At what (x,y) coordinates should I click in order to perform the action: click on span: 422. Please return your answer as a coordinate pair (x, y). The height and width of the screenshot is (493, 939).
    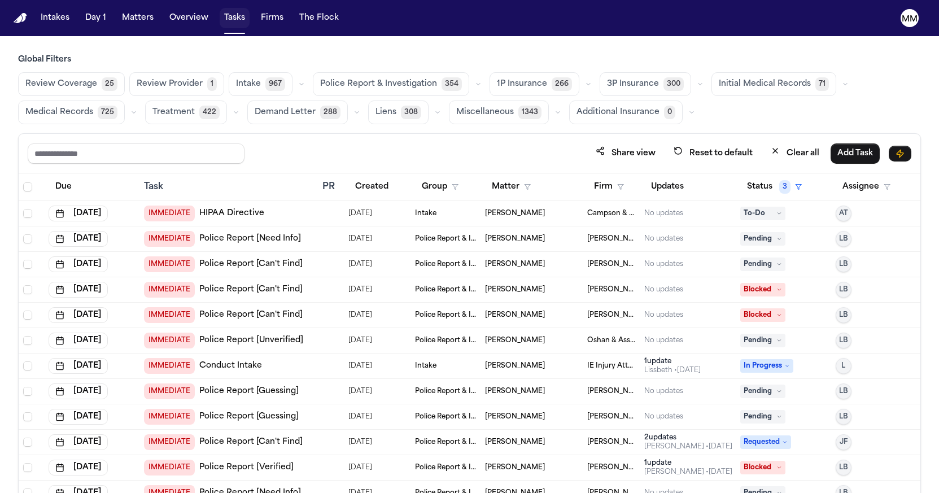
    Looking at the image, I should click on (209, 112).